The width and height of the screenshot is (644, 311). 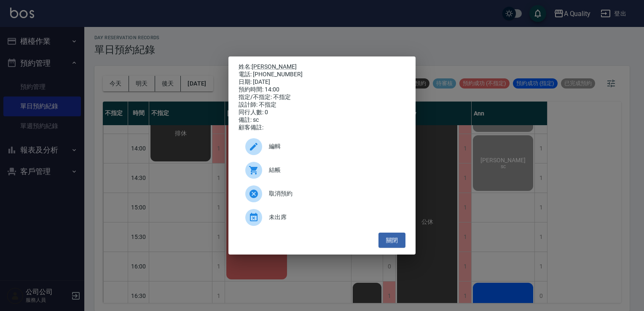 What do you see at coordinates (334, 146) in the screenshot?
I see `span: 編輯` at bounding box center [334, 146].